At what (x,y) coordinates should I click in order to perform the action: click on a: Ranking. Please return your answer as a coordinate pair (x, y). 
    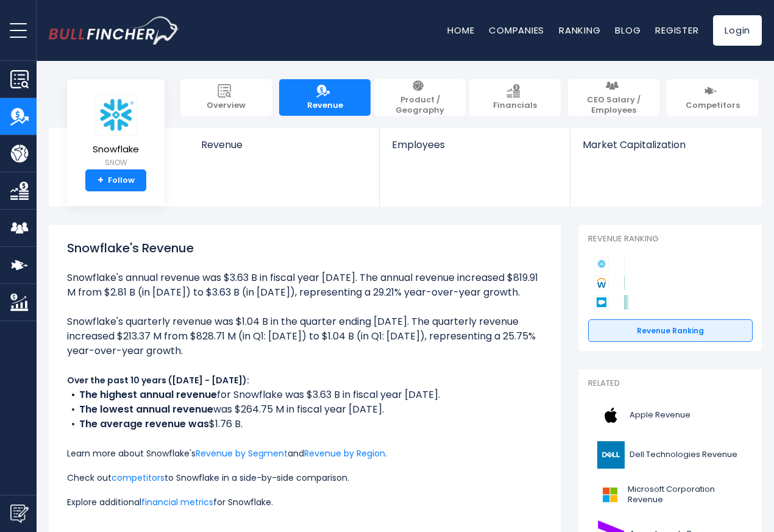
    Looking at the image, I should click on (579, 30).